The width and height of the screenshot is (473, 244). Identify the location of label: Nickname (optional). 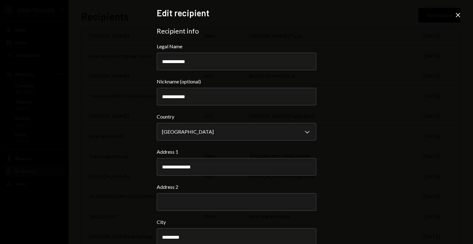
(237, 81).